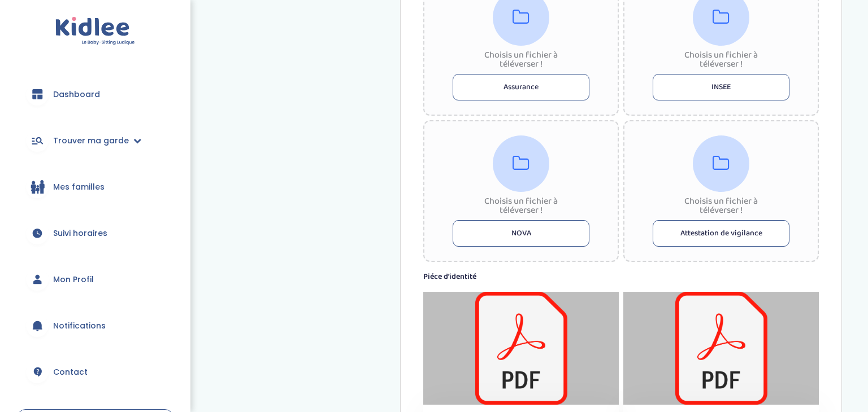 The image size is (868, 412). I want to click on span: Notifications, so click(79, 326).